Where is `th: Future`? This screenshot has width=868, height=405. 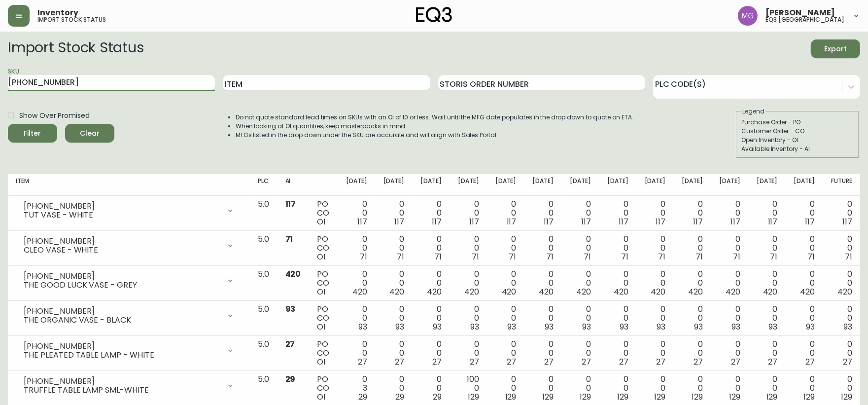 th: Future is located at coordinates (841, 185).